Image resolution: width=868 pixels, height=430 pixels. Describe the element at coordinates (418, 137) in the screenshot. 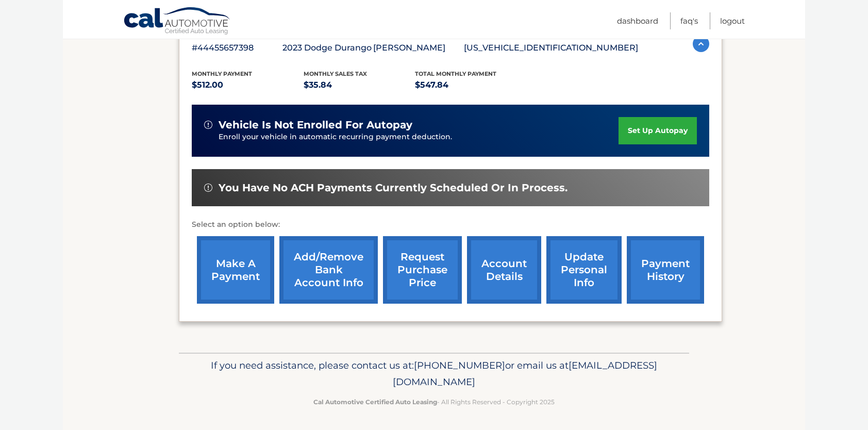

I see `p: Enroll your vehicle in automatic recurring payment deduction.` at that location.